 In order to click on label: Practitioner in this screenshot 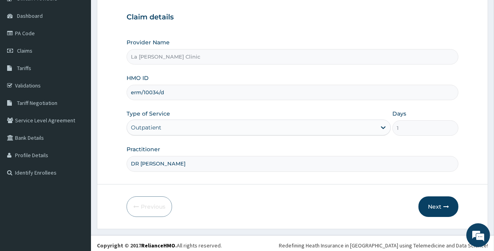, I will do `click(143, 149)`.